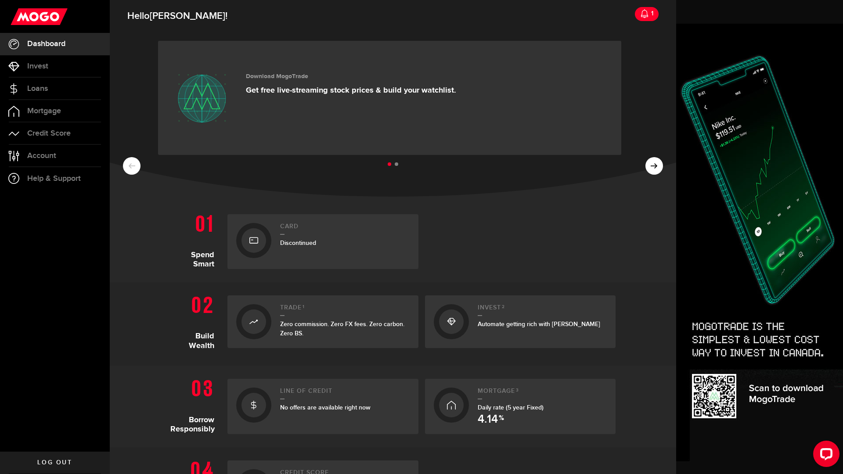 Image resolution: width=843 pixels, height=474 pixels. What do you see at coordinates (42, 156) in the screenshot?
I see `span: Account` at bounding box center [42, 156].